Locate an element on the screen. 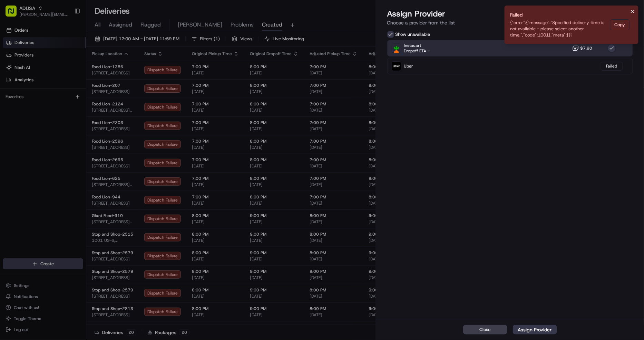 Image resolution: width=644 pixels, height=340 pixels. span: $7.90 is located at coordinates (586, 48).